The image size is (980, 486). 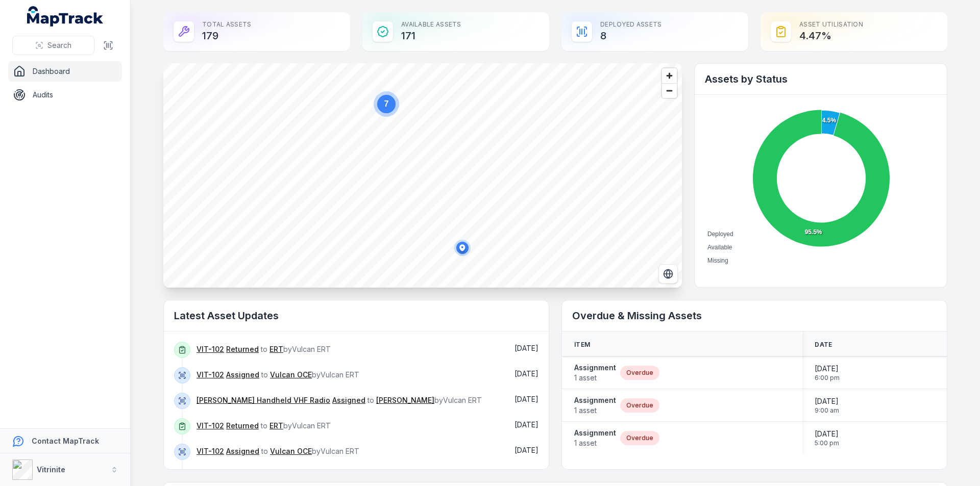 I want to click on span: Item, so click(x=582, y=345).